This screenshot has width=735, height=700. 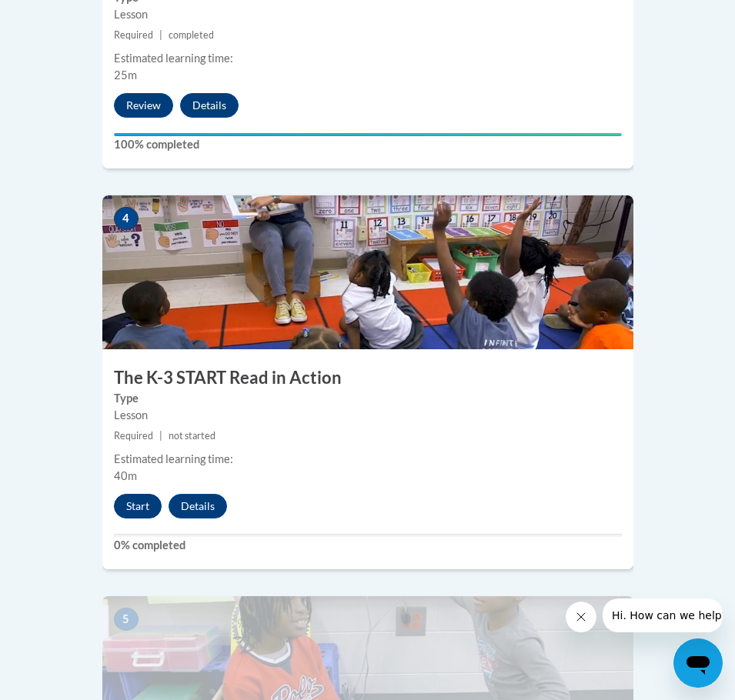 I want to click on label: 100% completed, so click(x=368, y=145).